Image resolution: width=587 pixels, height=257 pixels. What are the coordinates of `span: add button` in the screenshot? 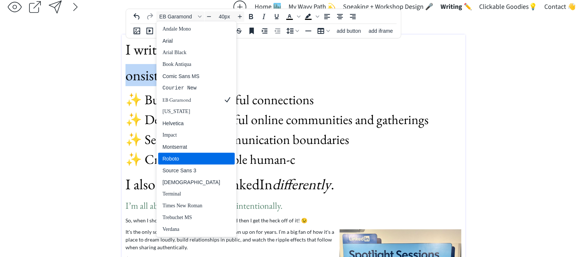 It's located at (349, 31).